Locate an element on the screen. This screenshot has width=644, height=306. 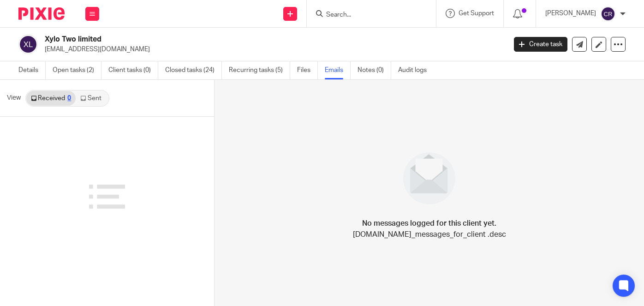
a: Emails is located at coordinates (337, 70).